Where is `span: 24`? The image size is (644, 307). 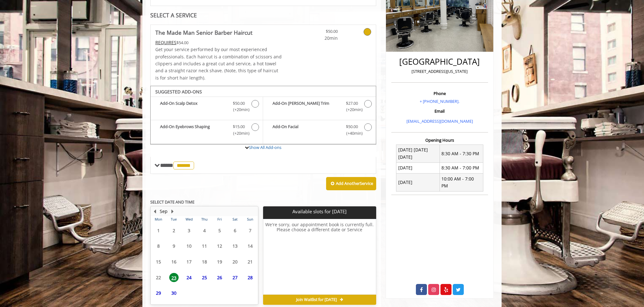 span: 24 is located at coordinates (189, 277).